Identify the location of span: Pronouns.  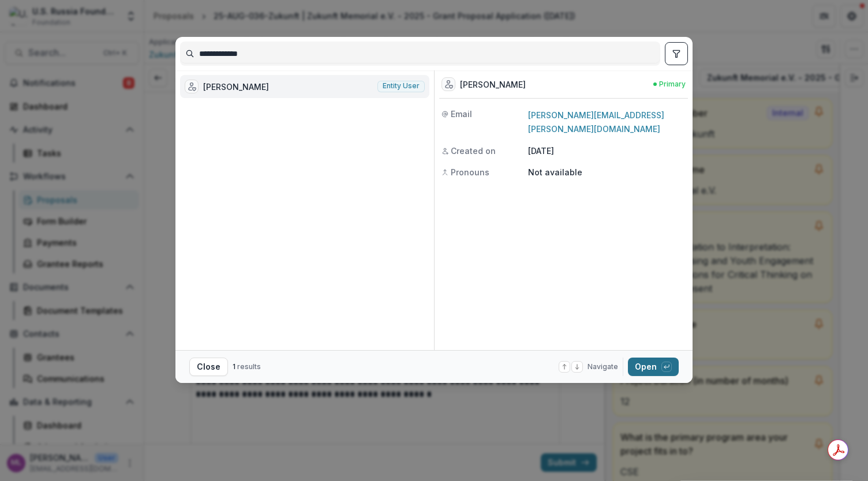
(470, 172).